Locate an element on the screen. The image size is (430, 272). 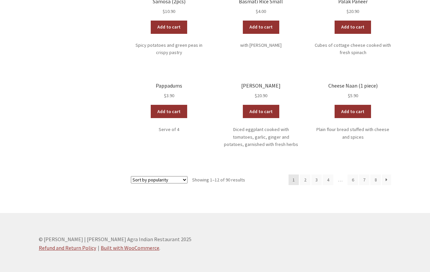
a: Add to cart: “Samosa (2pcs)” is located at coordinates (169, 27).